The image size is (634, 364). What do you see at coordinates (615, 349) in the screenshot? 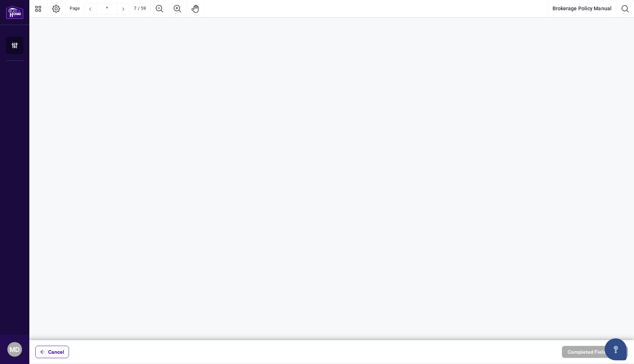
I see `button: Open asap` at bounding box center [615, 349].